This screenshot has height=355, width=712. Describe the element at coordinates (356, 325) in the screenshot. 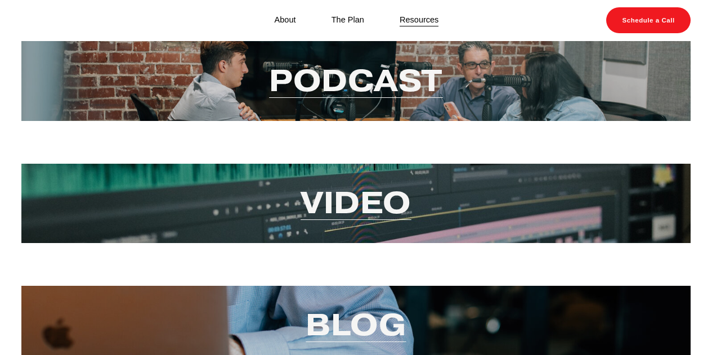

I see `a: Blog` at that location.